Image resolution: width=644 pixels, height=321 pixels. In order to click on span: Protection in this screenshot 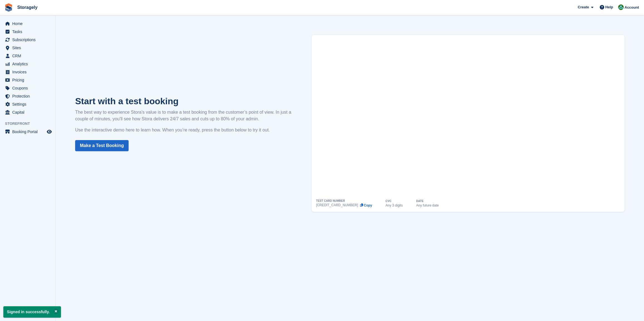, I will do `click(29, 97)`.